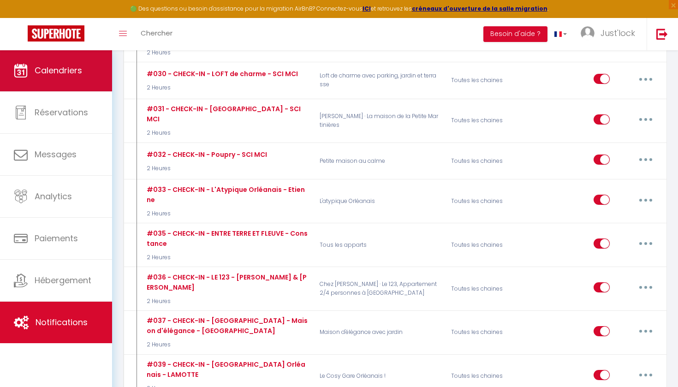  Describe the element at coordinates (56, 33) in the screenshot. I see `img: Super Booking` at that location.